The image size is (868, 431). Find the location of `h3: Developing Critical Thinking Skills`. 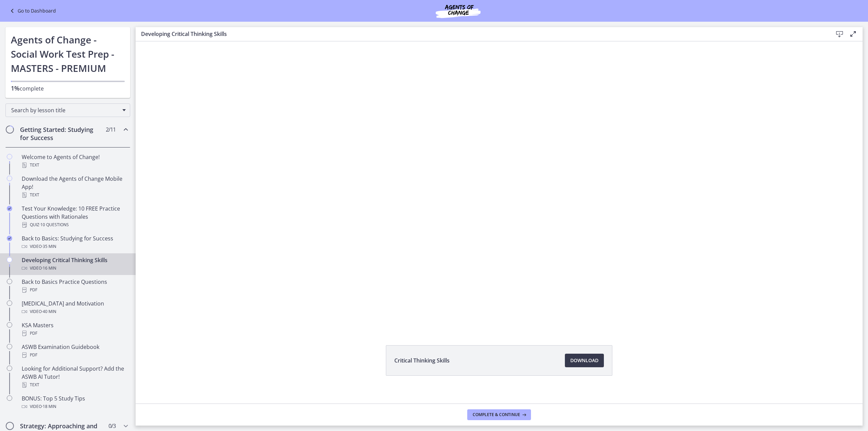

h3: Developing Critical Thinking Skills is located at coordinates (482, 34).